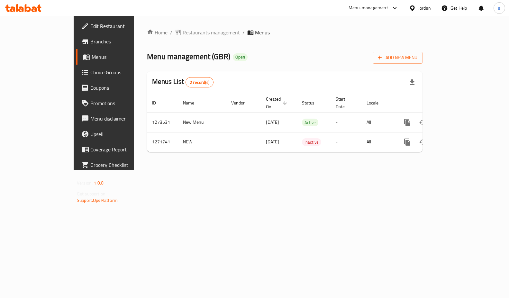 Image resolution: width=509 pixels, height=298 pixels. I want to click on span: Add New Menu, so click(398, 58).